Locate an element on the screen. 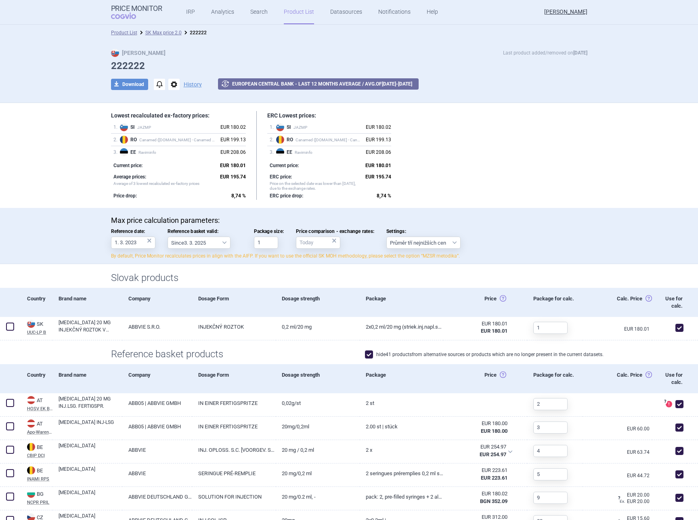  input: Package size: is located at coordinates (266, 243).